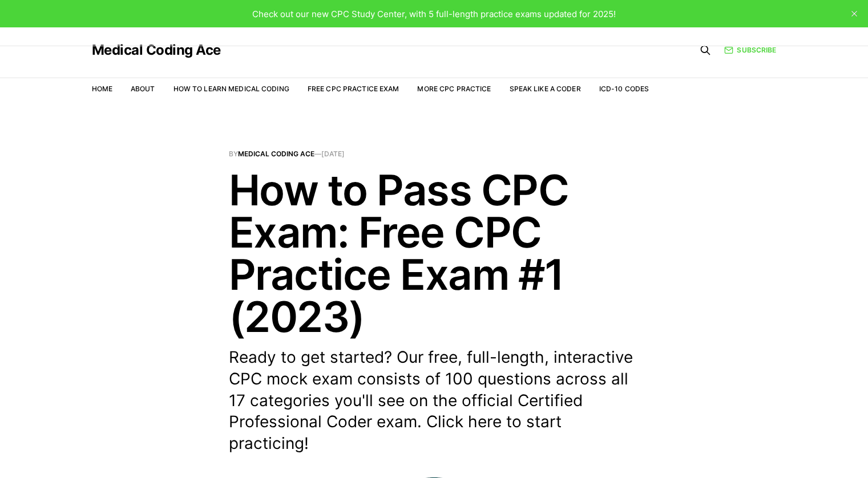 The width and height of the screenshot is (868, 478). Describe the element at coordinates (544, 89) in the screenshot. I see `a: Speak Like a Coder` at that location.